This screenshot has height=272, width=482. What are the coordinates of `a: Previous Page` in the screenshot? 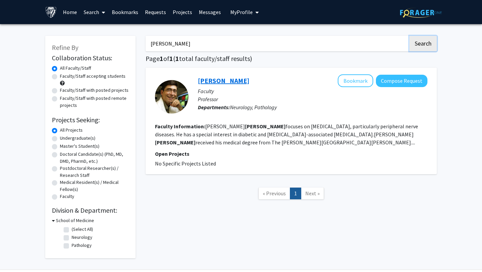 It's located at (274, 193).